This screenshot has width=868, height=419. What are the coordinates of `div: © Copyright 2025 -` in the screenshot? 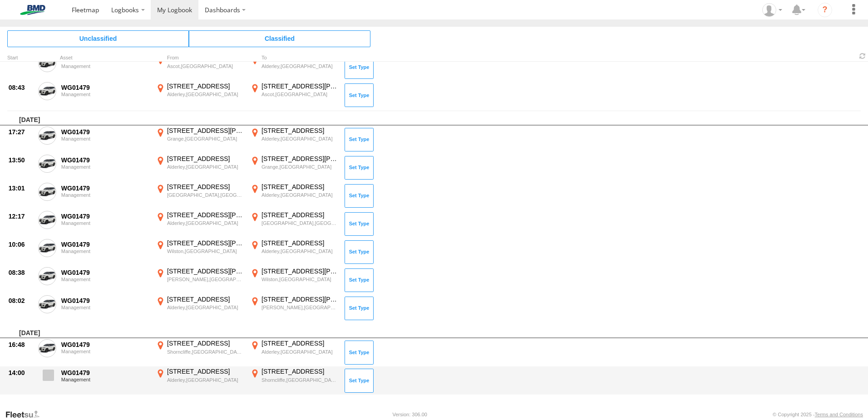 It's located at (817, 415).